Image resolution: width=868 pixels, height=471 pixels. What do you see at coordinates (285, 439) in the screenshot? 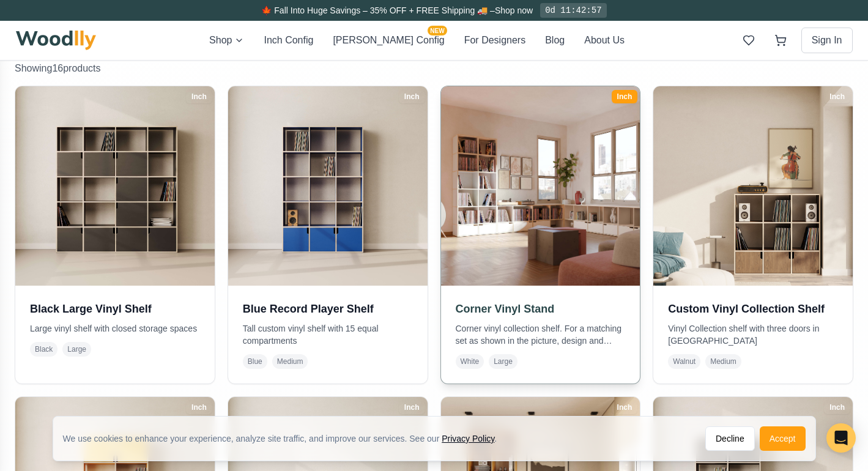
I see `div: We use cookies to enhance your experience, analyze site traffic, and improve our services. See our .` at bounding box center [285, 439].